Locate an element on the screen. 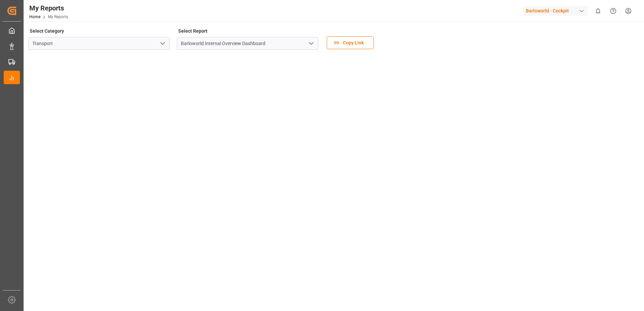 This screenshot has height=311, width=644. div: Barloworld - Cockpit is located at coordinates (556, 11).